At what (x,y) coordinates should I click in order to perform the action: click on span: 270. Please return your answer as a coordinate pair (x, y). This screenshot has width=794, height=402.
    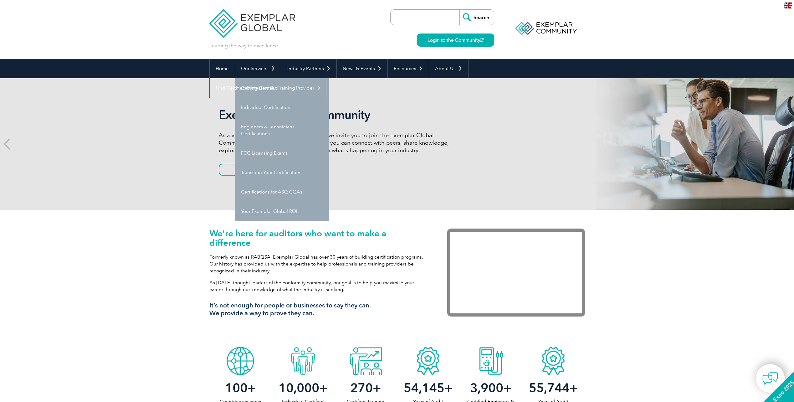
    Looking at the image, I should click on (362, 388).